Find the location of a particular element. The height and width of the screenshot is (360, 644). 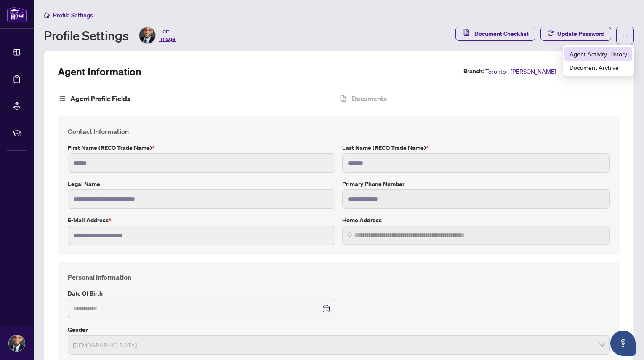

button: Document Checklist is located at coordinates (495, 34).